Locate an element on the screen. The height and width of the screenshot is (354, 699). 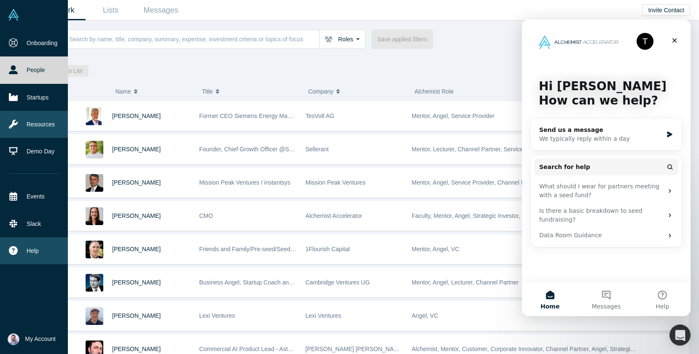
span: Company is located at coordinates (321, 91).